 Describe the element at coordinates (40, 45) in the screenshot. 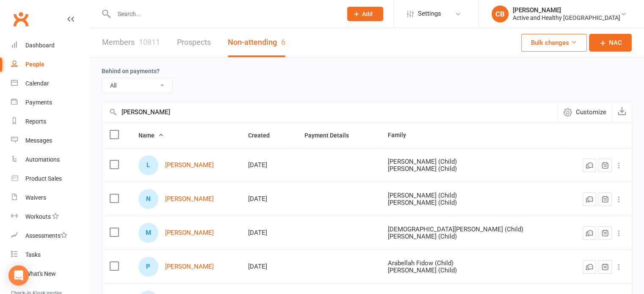

I see `div: Dashboard` at that location.